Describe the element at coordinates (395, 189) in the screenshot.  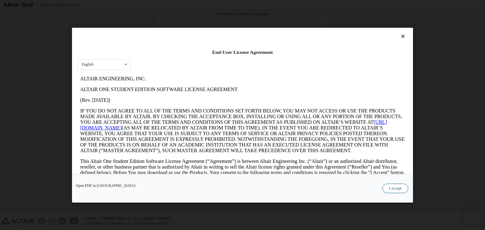
I see `button: I Accept` at that location.